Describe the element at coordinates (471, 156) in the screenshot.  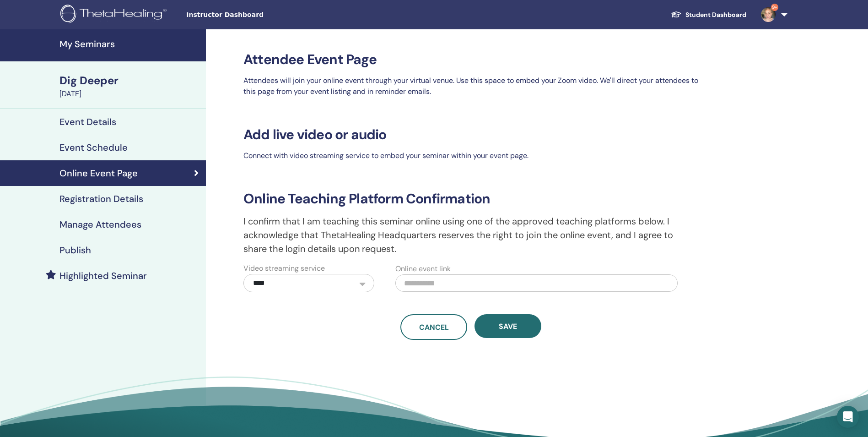
I see `p: Connect with video streaming service to embed your seminar within your event page.` at that location.